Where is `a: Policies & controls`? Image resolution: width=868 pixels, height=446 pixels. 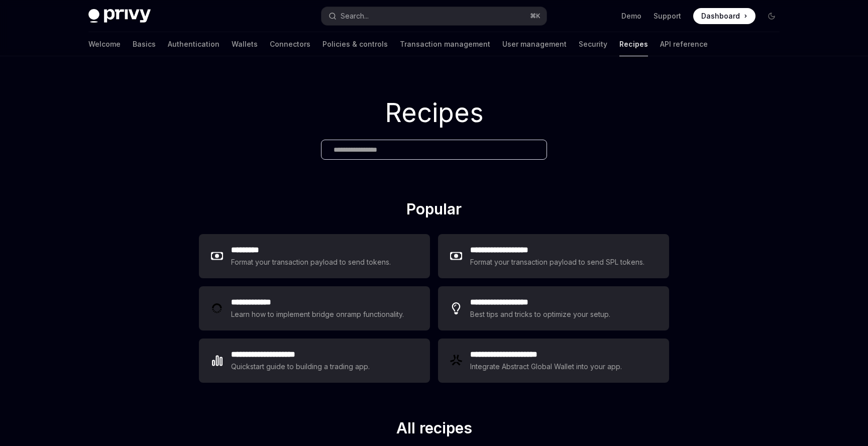 a: Policies & controls is located at coordinates (355, 44).